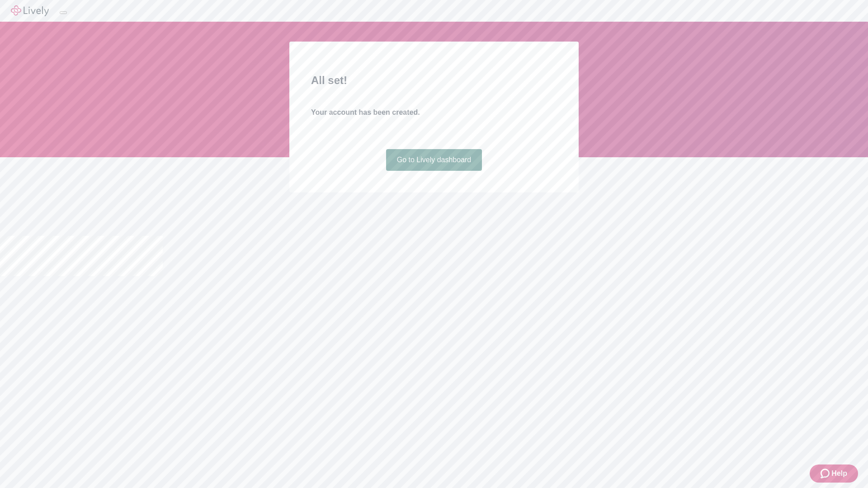  Describe the element at coordinates (839, 474) in the screenshot. I see `span: Help` at that location.